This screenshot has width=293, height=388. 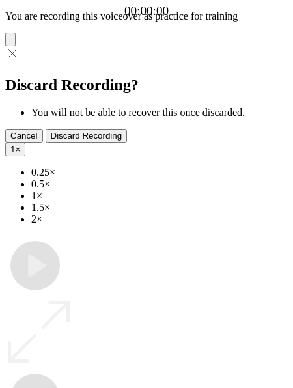 I want to click on li: 0.5×, so click(x=160, y=184).